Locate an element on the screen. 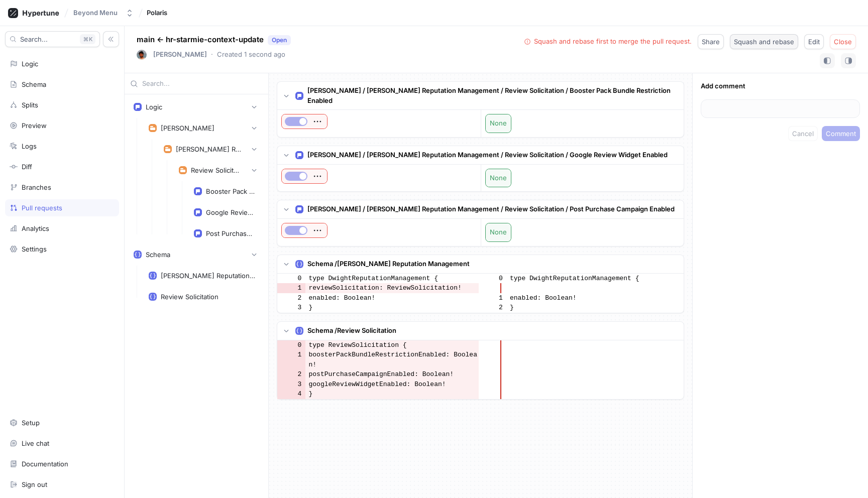 The image size is (868, 498). span: Close is located at coordinates (843, 42).